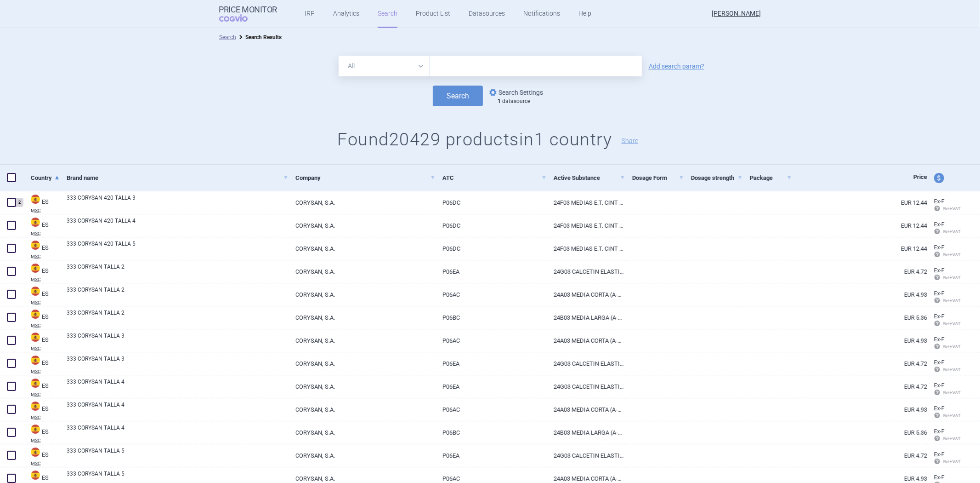 Image resolution: width=980 pixels, height=483 pixels. Describe the element at coordinates (365, 178) in the screenshot. I see `a: Company` at that location.